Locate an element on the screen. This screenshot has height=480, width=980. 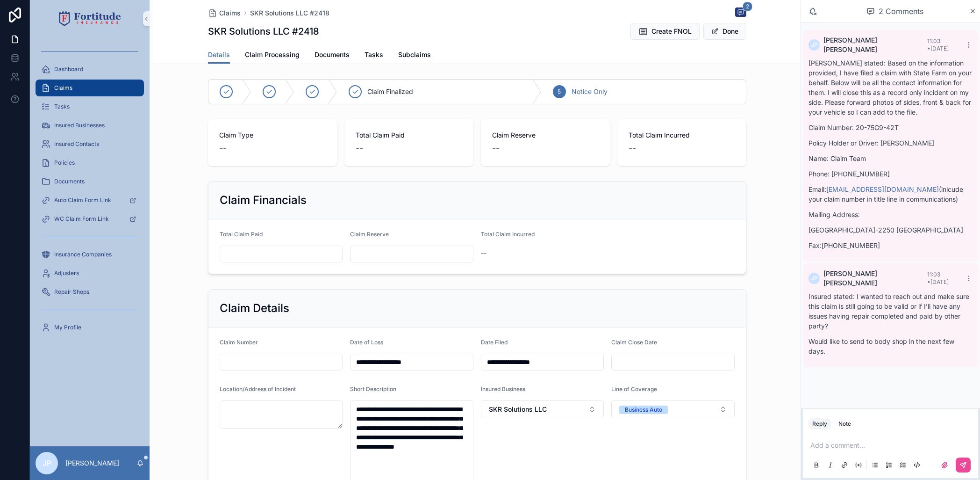
a: Policies is located at coordinates (90, 163).